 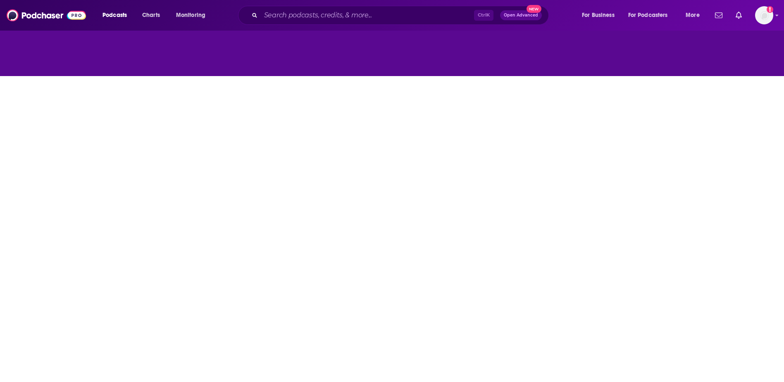 I want to click on img: Podchaser - Follow, Share and Rate Podcasts, so click(x=46, y=15).